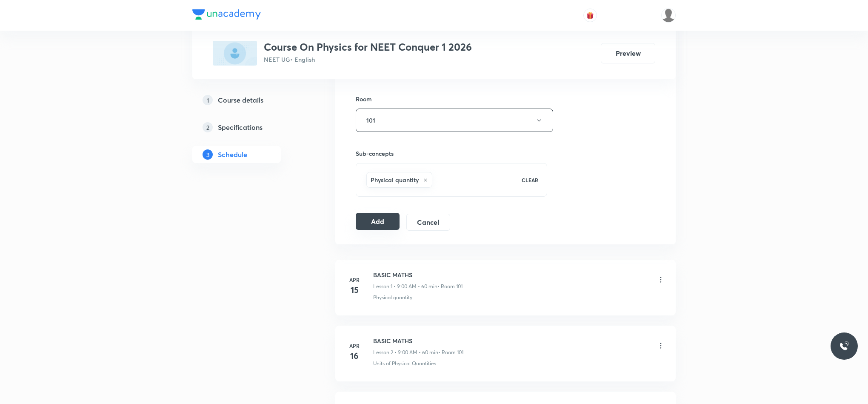 This screenshot has height=404, width=868. What do you see at coordinates (529, 180) in the screenshot?
I see `p: CLEAR` at bounding box center [529, 180].